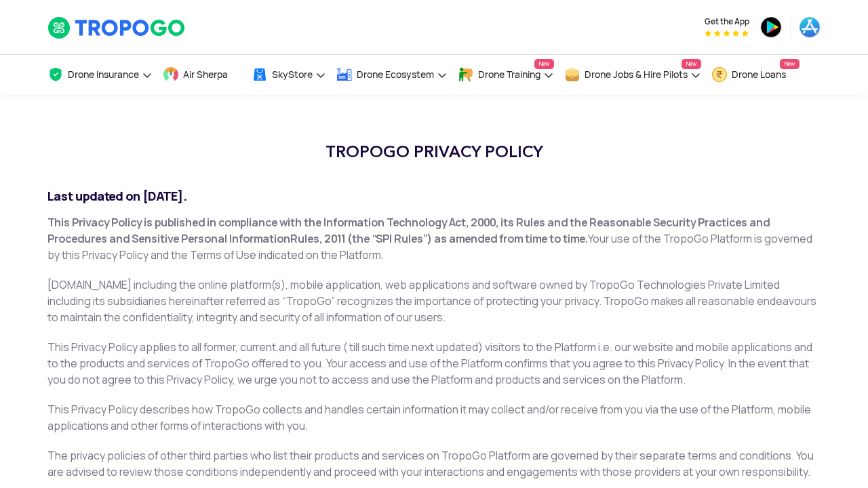  What do you see at coordinates (396, 75) in the screenshot?
I see `span: Drone Ecosystem` at bounding box center [396, 75].